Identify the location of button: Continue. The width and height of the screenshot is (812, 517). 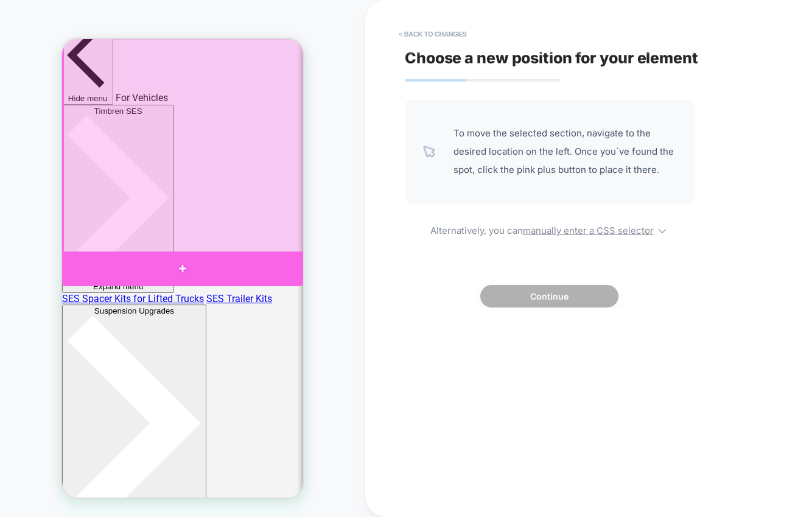
(549, 296).